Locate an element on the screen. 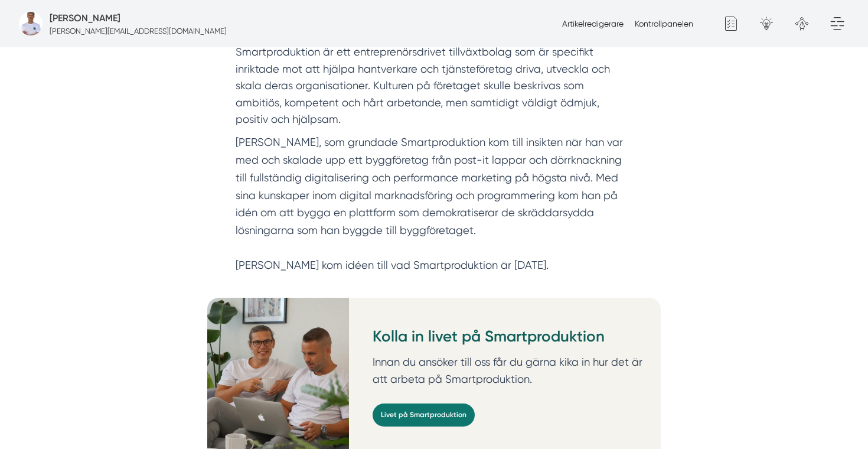 The image size is (868, 449). h5: Administratör is located at coordinates (85, 18).